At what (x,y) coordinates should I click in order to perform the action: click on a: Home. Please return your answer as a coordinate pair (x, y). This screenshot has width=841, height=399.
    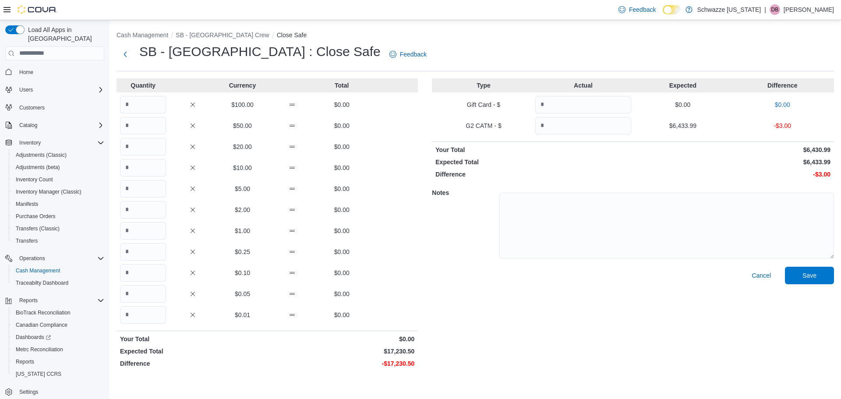
    Looking at the image, I should click on (26, 72).